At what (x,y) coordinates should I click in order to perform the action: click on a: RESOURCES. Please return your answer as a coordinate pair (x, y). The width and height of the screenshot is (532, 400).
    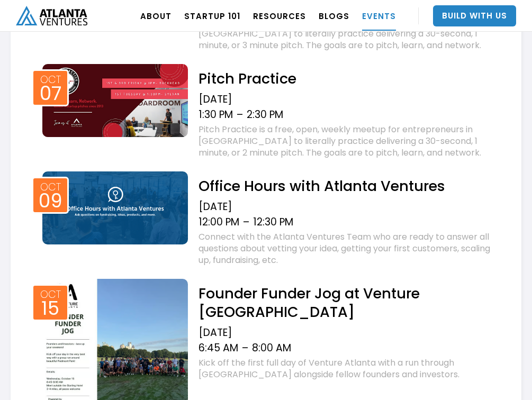
    Looking at the image, I should click on (280, 16).